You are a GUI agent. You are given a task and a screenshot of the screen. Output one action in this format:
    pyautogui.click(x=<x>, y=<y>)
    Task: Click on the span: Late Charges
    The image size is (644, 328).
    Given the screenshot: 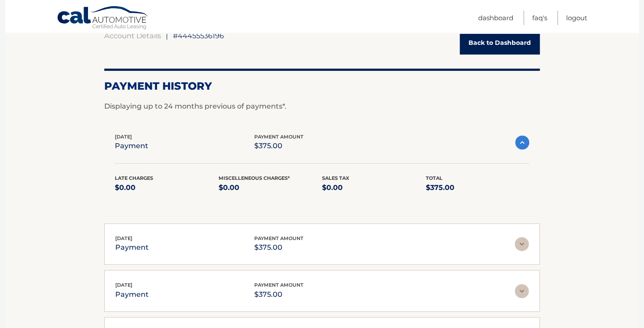 What is the action you would take?
    pyautogui.click(x=134, y=178)
    